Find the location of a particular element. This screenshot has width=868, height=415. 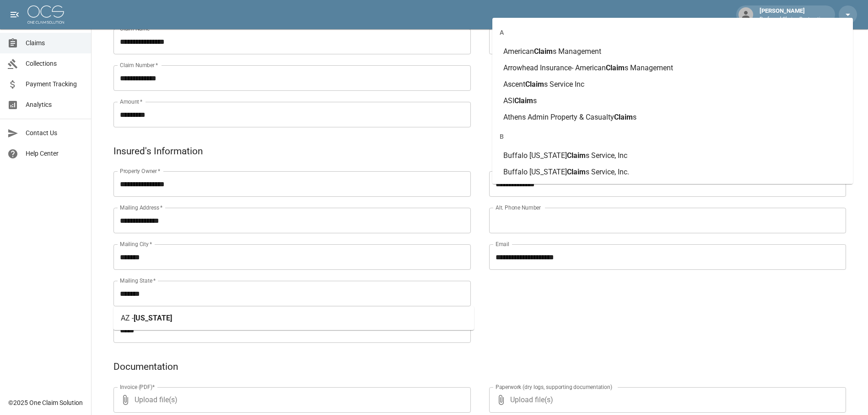

span: s Service Inc is located at coordinates (564, 84).